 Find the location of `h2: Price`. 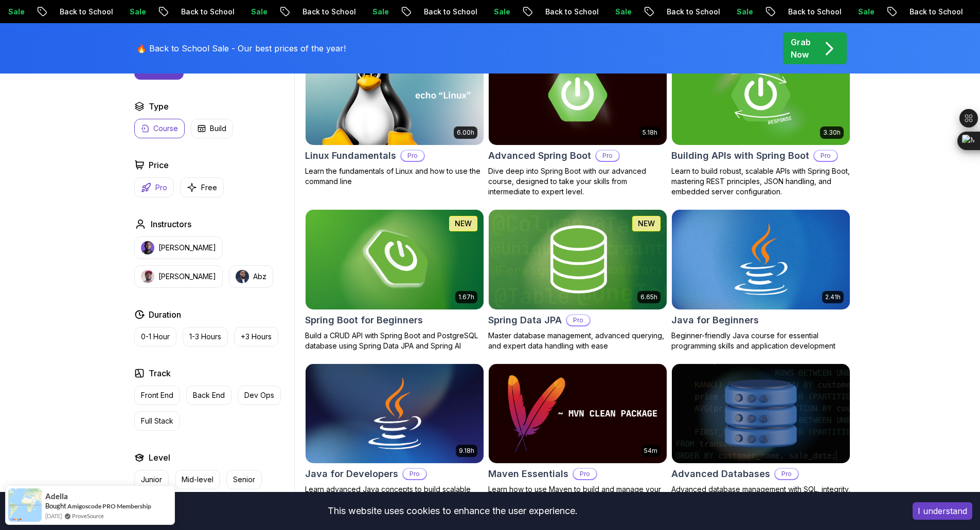

h2: Price is located at coordinates (158, 165).